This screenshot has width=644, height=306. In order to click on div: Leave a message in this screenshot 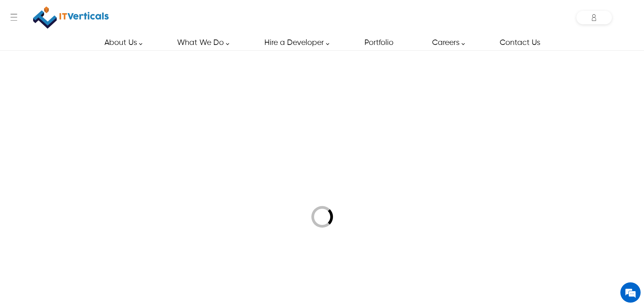, I will do `click(75, 42)`.